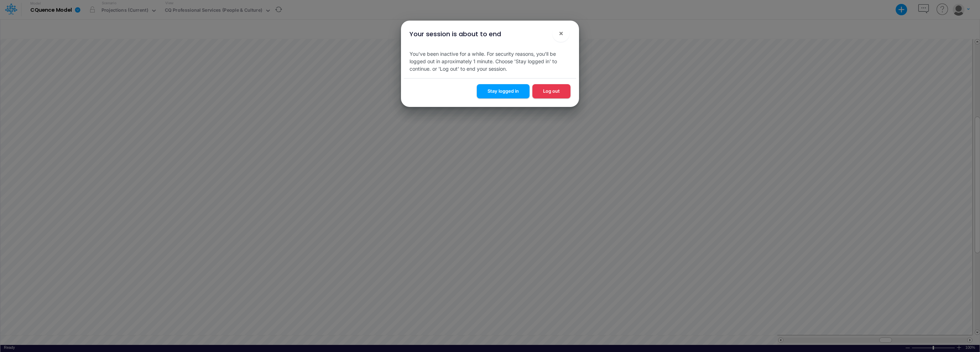  I want to click on button: Close, so click(561, 34).